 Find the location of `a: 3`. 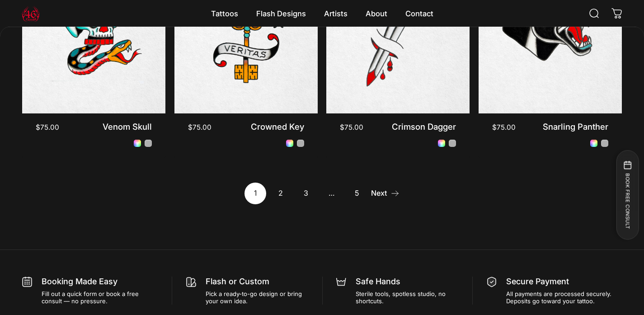

a: 3 is located at coordinates (306, 193).